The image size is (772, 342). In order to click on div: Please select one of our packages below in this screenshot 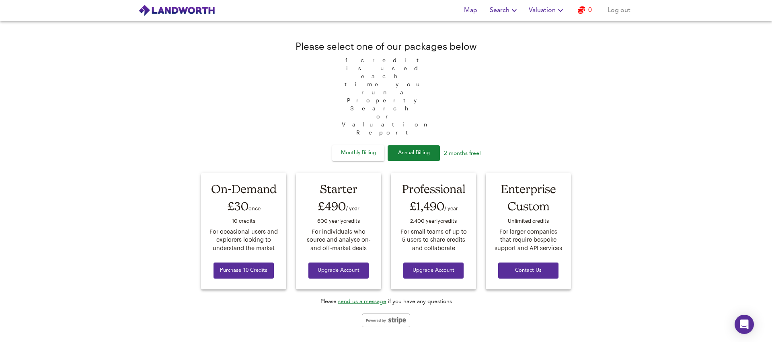, I will do `click(386, 46)`.